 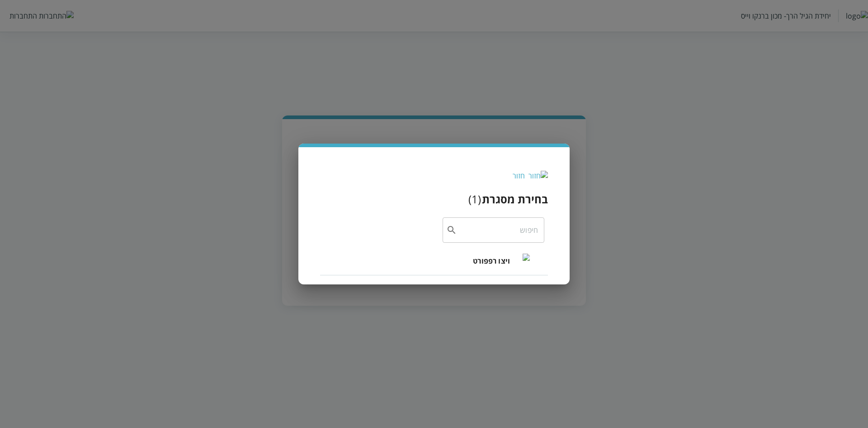 What do you see at coordinates (538, 175) in the screenshot?
I see `img: חזור` at bounding box center [538, 175].